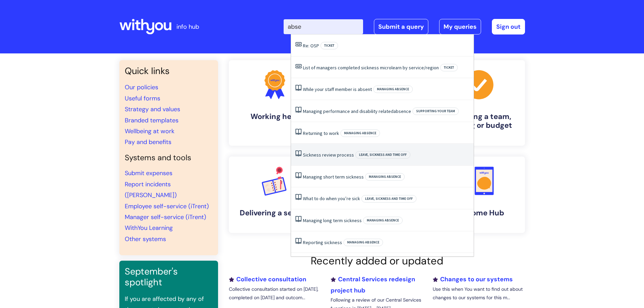  What do you see at coordinates (479, 213) in the screenshot?
I see `h4: Welcome Hub` at bounding box center [479, 213].